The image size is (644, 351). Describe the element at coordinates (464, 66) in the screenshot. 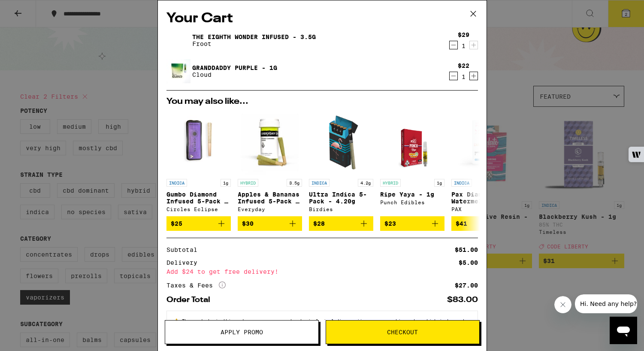

I see `div: $22` at that location.